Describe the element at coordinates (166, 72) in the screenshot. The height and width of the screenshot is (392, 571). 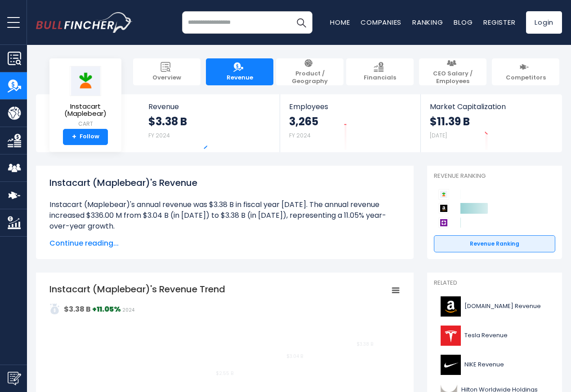
I see `a: Overview` at that location.